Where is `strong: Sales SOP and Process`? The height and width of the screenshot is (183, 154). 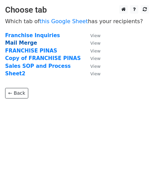
strong: Sales SOP and Process is located at coordinates (38, 66).